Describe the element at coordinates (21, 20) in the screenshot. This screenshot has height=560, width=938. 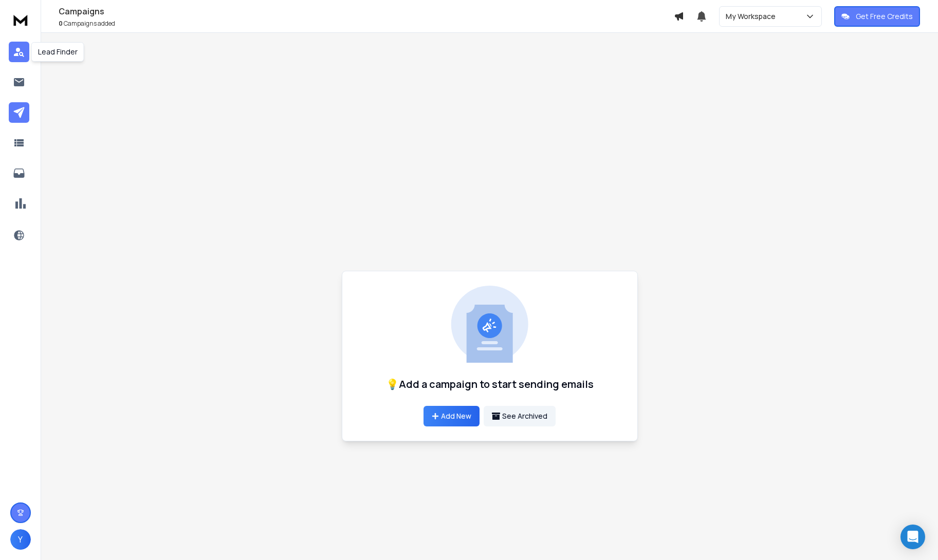
I see `img: logo` at that location.